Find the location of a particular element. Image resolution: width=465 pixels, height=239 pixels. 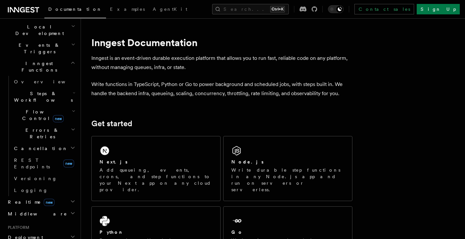

button: Cancellation is located at coordinates (44, 148).